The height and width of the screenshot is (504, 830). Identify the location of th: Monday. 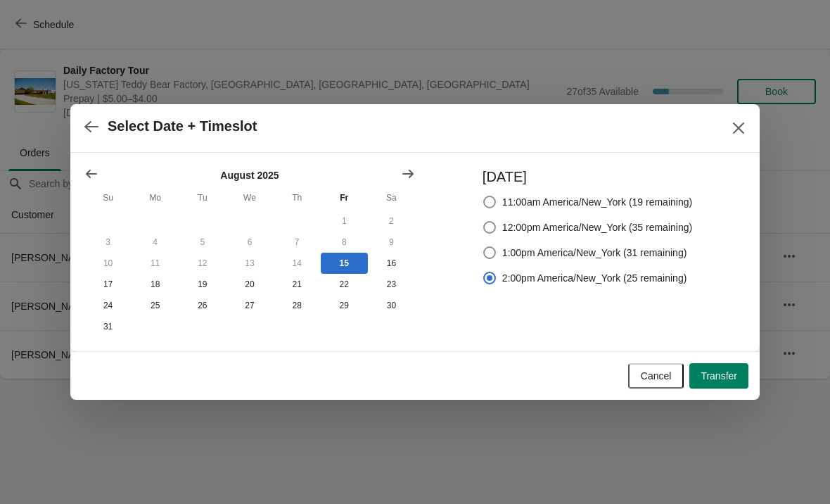
(155, 198).